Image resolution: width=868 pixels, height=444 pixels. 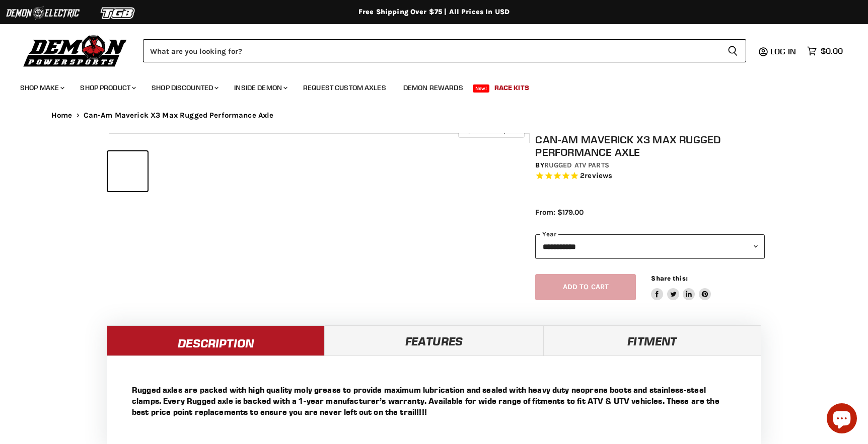 I want to click on a: Request Custom Axles, so click(x=345, y=87).